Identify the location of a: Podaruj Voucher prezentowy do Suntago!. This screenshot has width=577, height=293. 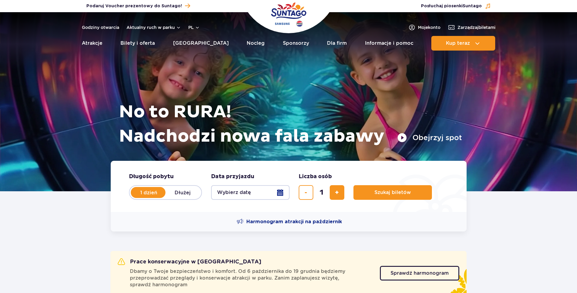
(138, 6).